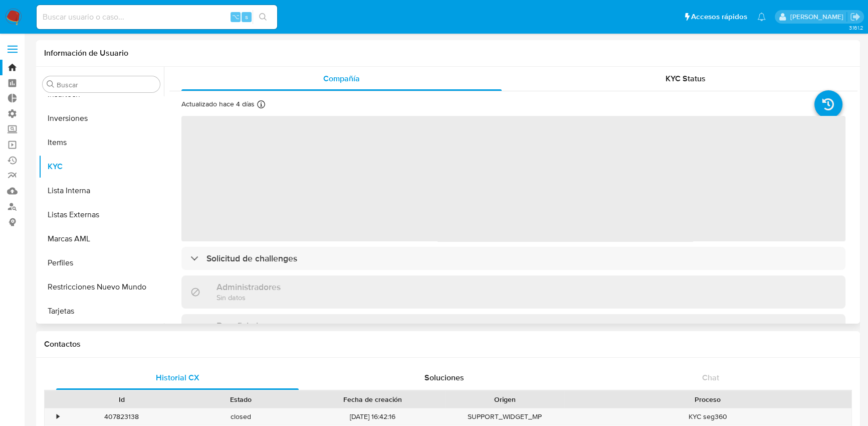  I want to click on button: Perfiles, so click(102, 263).